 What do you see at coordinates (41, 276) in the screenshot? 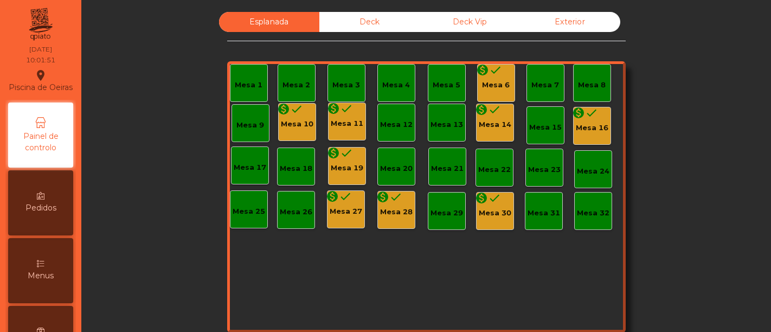
I see `span: Menus` at bounding box center [41, 276].